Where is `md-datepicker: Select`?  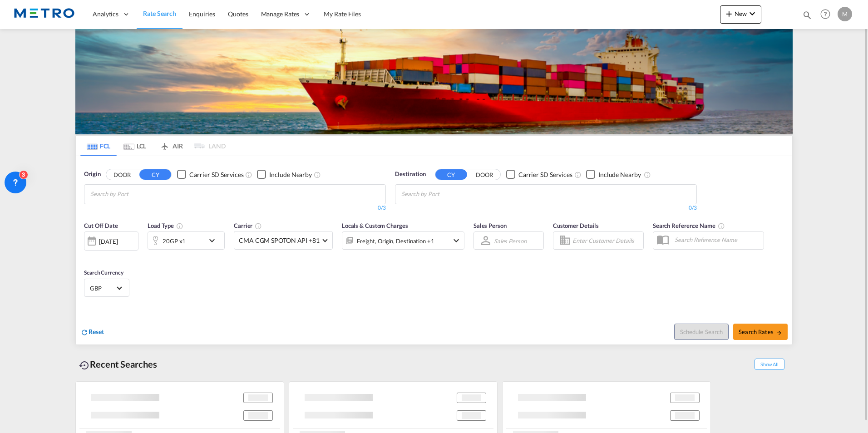
md-datepicker: Select is located at coordinates (87, 256).